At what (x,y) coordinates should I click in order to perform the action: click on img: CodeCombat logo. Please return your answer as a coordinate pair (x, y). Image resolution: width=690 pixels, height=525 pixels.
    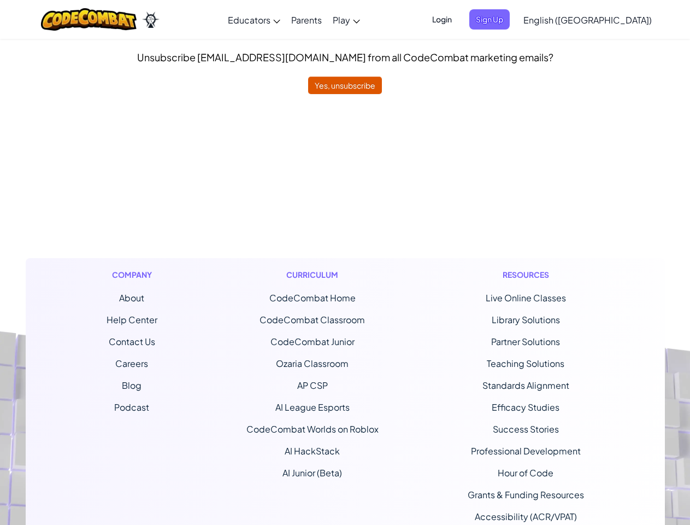
    Looking at the image, I should click on (89, 19).